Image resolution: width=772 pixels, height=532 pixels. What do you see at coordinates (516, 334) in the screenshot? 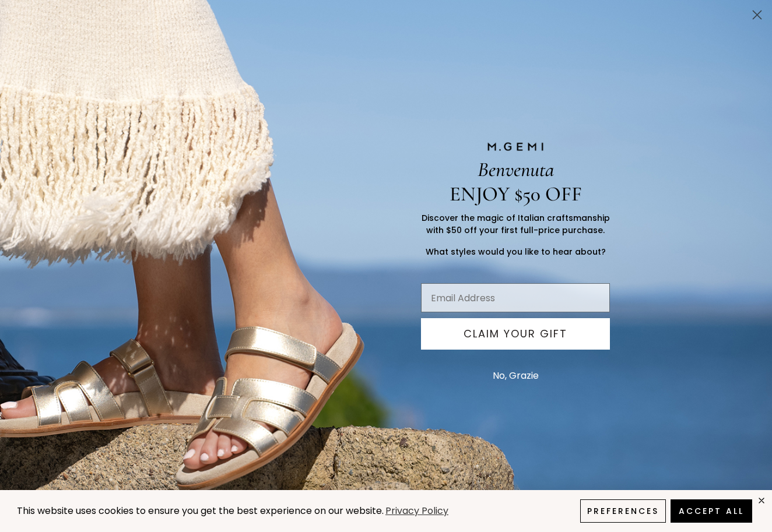
I see `button: CLAIM YOUR GIFT` at bounding box center [516, 334].